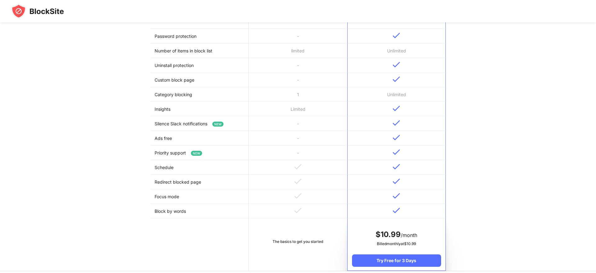 The width and height of the screenshot is (596, 273). Describe the element at coordinates (199, 211) in the screenshot. I see `td: Block by words` at that location.